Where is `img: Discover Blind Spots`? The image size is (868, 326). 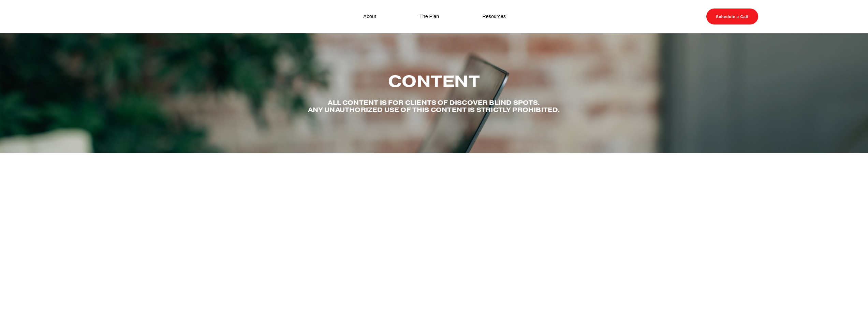 img: Discover Blind Spots is located at coordinates (132, 17).